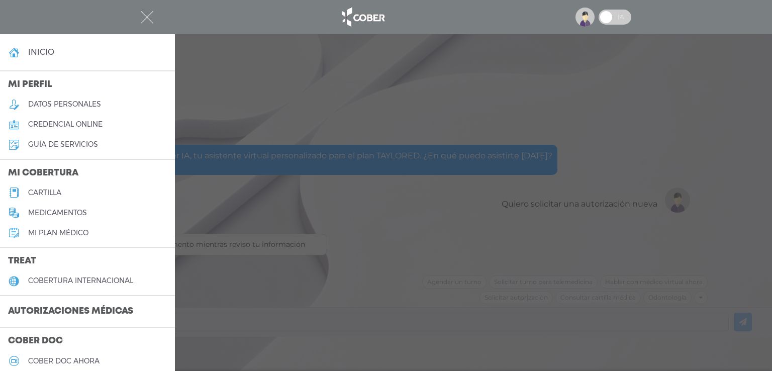  Describe the element at coordinates (147, 17) in the screenshot. I see `img: Cober_menu-close-white.svg` at that location.